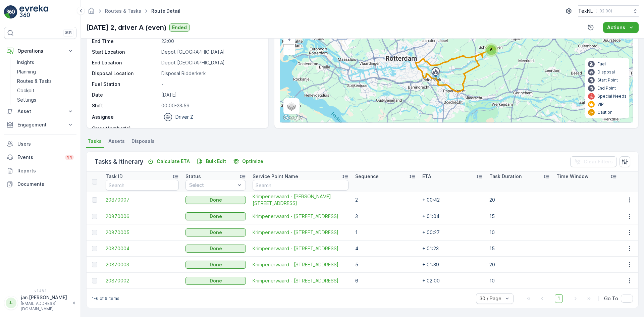 Image resolution: width=644 pixels, height=317 pixels. What do you see at coordinates (91, 13) in the screenshot?
I see `a: Homepage` at bounding box center [91, 13].